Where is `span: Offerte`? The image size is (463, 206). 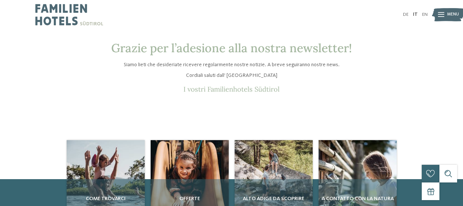
span: Offerte is located at coordinates (190, 199).